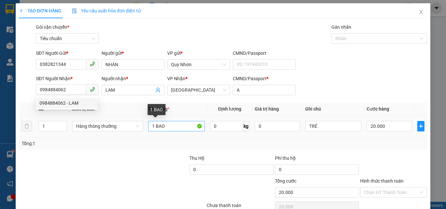  I want to click on div: Người gửi, so click(133, 53).